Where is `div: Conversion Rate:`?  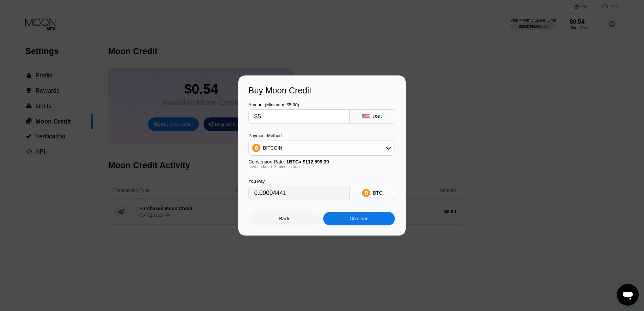
div: Conversion Rate: is located at coordinates (321, 162).